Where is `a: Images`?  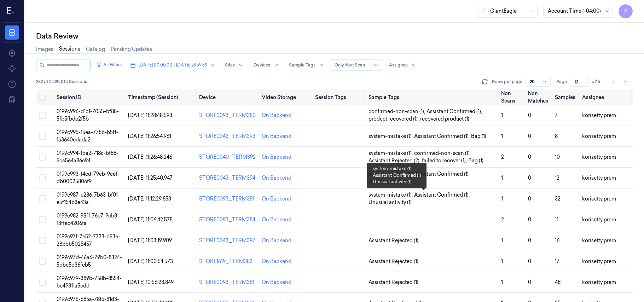
a: Images is located at coordinates (45, 49).